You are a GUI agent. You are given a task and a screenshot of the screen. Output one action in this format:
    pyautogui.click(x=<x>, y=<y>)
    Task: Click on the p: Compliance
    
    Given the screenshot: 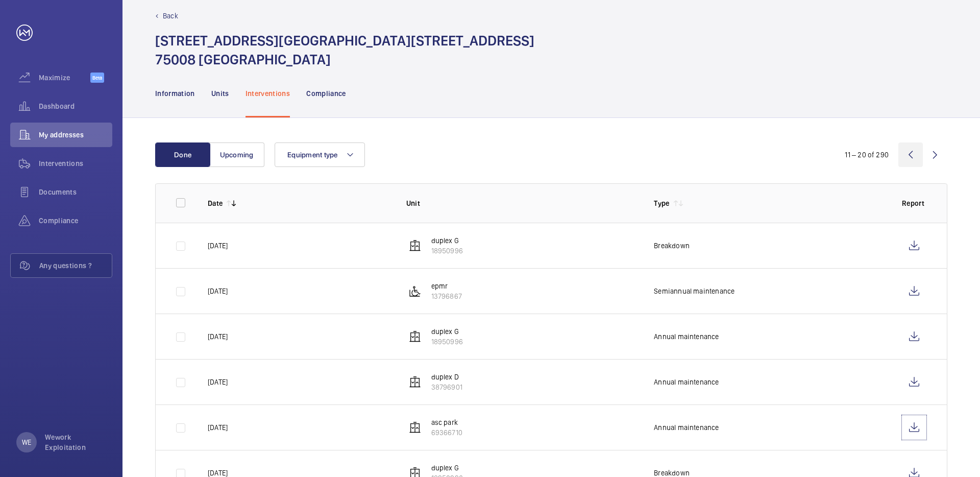 What is the action you would take?
    pyautogui.click(x=326, y=93)
    